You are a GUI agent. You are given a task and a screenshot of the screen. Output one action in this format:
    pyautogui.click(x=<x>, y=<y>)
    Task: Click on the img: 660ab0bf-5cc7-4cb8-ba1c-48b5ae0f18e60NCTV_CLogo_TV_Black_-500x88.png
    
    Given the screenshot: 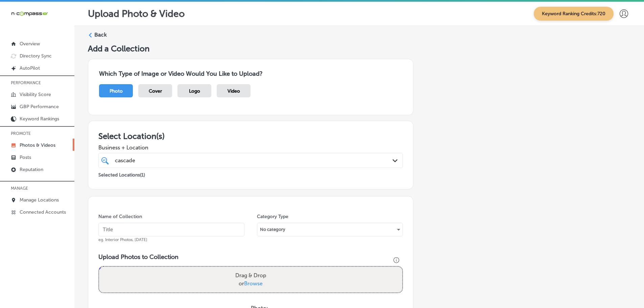 What is the action you would take?
    pyautogui.click(x=29, y=14)
    